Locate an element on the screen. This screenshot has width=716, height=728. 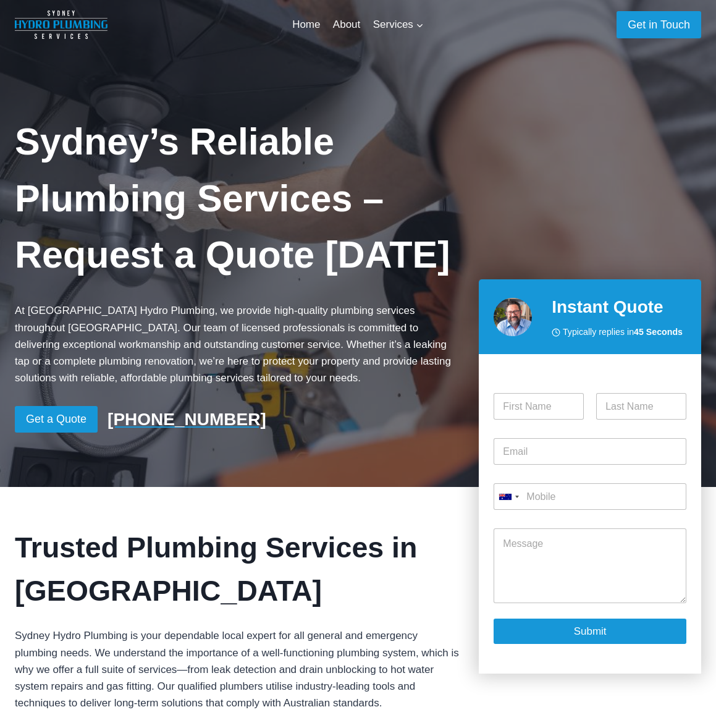
input: Mobile is located at coordinates (590, 497).